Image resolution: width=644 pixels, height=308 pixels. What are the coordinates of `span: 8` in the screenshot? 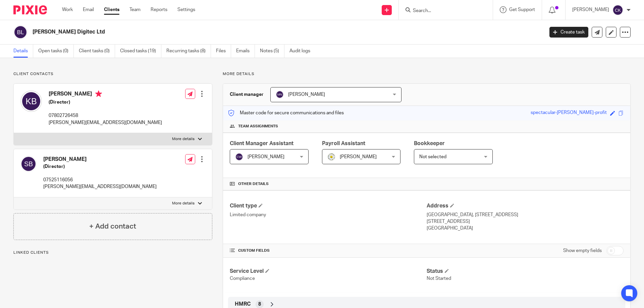 It's located at (259, 304).